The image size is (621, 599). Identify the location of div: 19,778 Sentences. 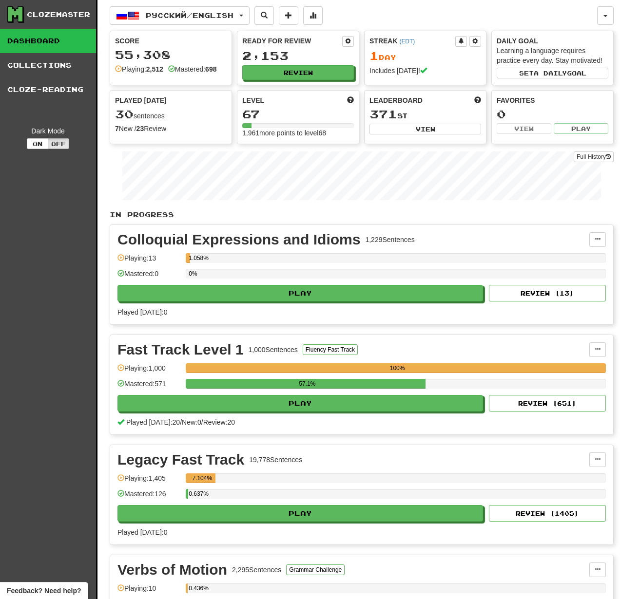
(275, 460).